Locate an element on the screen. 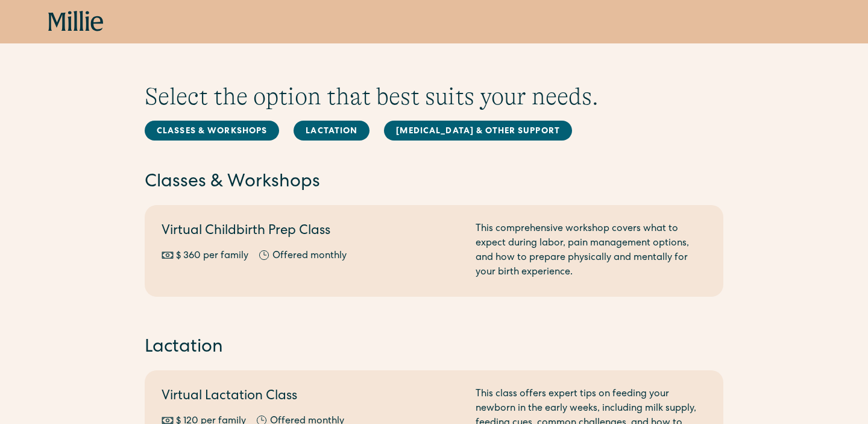 This screenshot has width=868, height=424. div: $ 360 per family is located at coordinates (212, 257).